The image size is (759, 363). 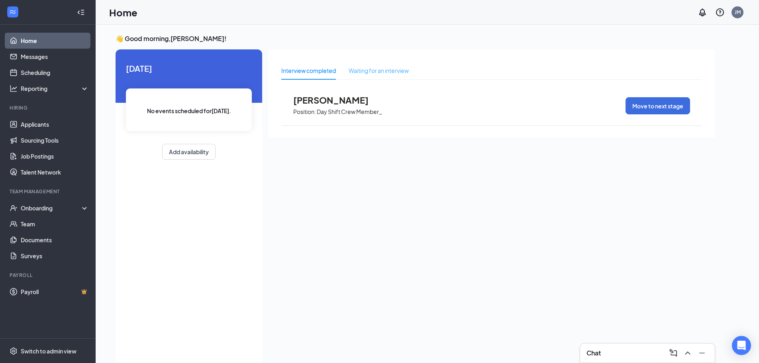 I want to click on a: Job Postings, so click(x=55, y=156).